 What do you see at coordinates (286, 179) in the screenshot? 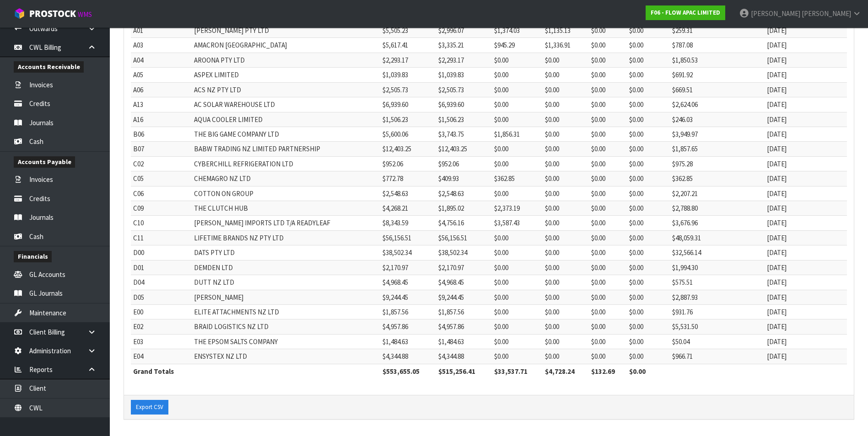
I see `td: CHEMAGRO NZ LTD` at bounding box center [286, 179].